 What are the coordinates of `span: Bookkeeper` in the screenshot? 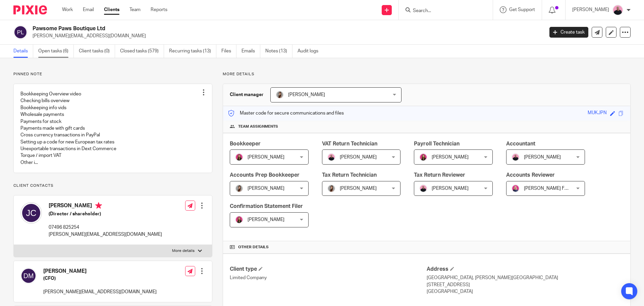 It's located at (245, 144).